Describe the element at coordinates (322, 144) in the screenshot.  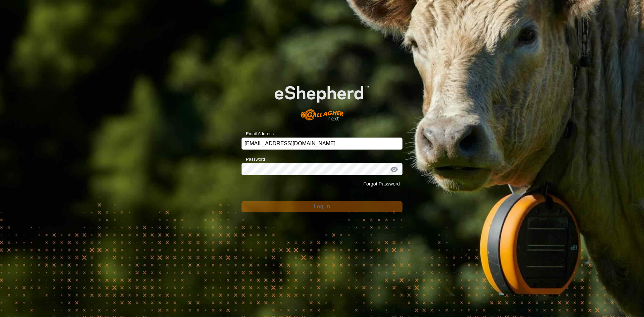
I see `input: Email Address` at that location.